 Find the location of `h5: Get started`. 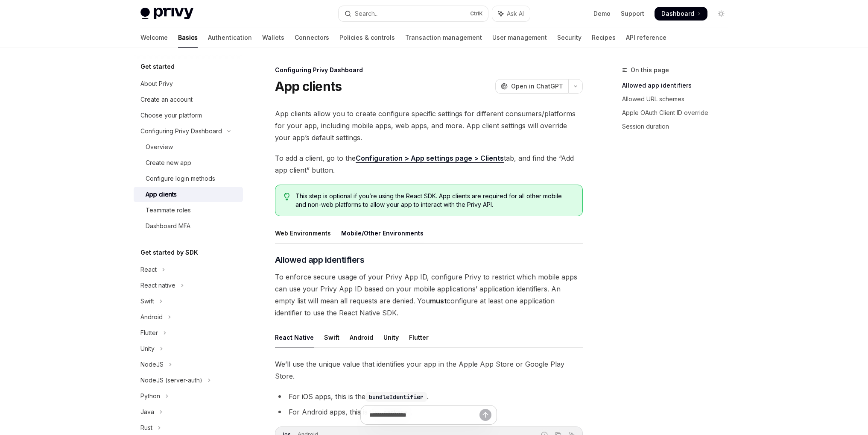

h5: Get started is located at coordinates (157, 67).